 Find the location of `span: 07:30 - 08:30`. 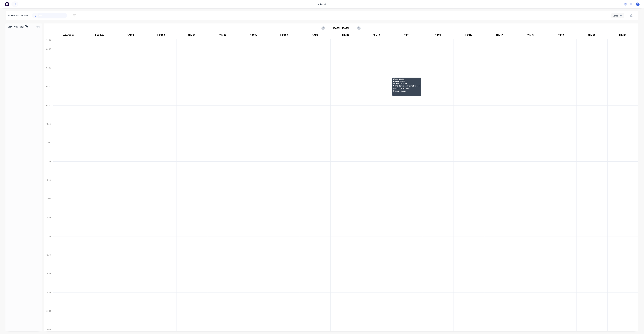

span: 07:30 - 08:30 is located at coordinates (407, 79).